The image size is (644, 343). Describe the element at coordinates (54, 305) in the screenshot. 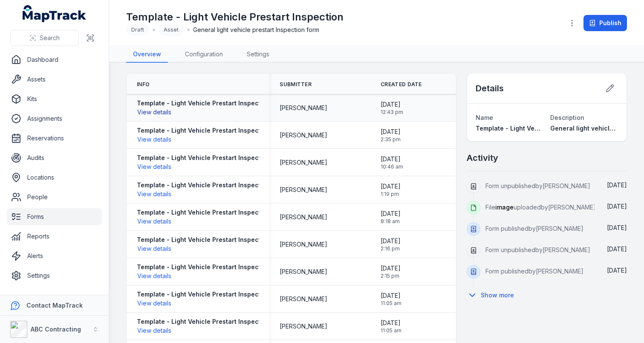

I see `strong: Contact MapTrack` at that location.